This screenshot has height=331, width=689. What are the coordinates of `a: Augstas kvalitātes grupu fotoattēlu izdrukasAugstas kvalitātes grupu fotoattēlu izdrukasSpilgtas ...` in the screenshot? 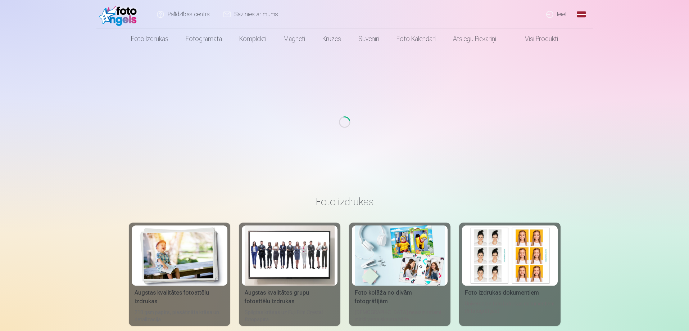 It's located at (290, 274).